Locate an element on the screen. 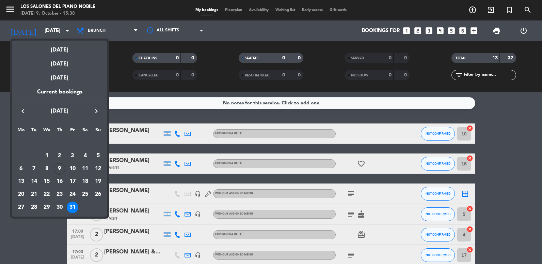 The height and width of the screenshot is (264, 542). div: 28 is located at coordinates (34, 207).